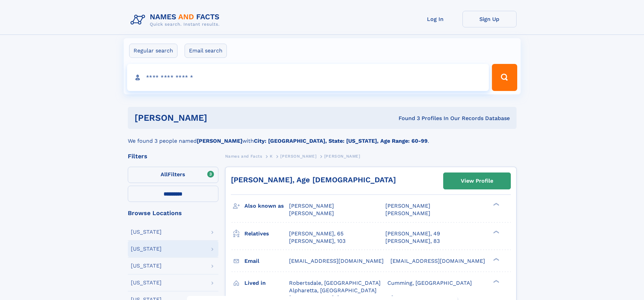  Describe the element at coordinates (490, 19) in the screenshot. I see `a: Sign Up` at that location.